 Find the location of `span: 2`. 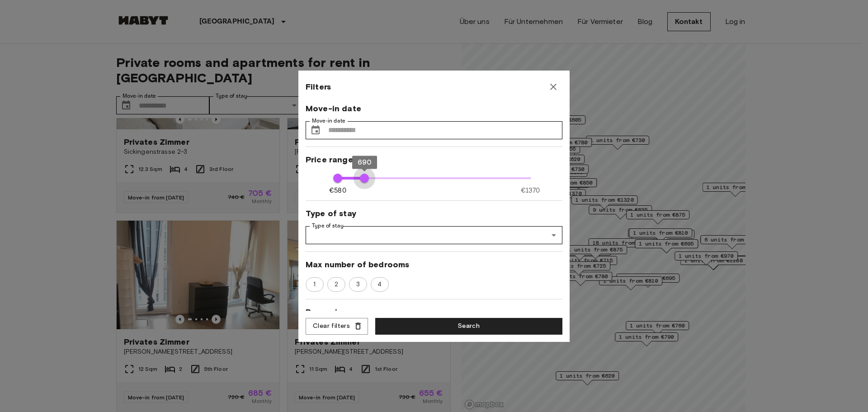

span: 2 is located at coordinates (337, 285).